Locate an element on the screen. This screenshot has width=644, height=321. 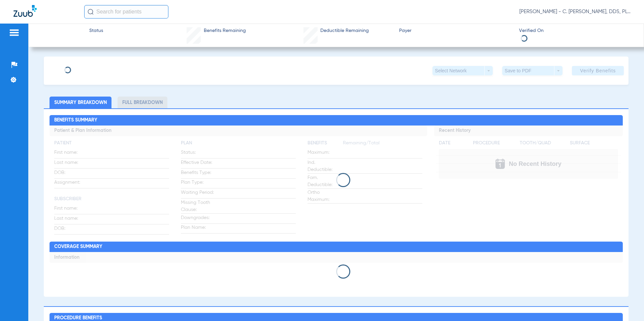
span: Benefits Remaining is located at coordinates (225, 31).